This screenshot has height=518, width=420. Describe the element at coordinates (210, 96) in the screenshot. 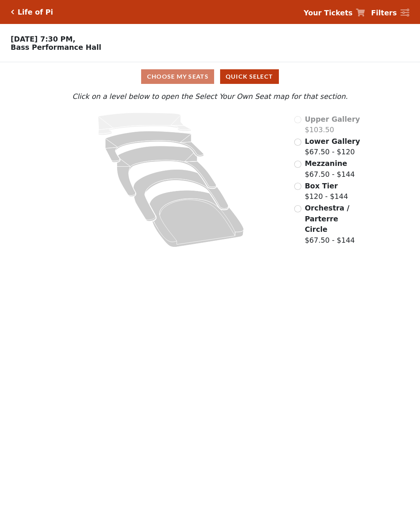

I see `p: Click on a level below to open the Select Your Own Seat map for that section.` at that location.